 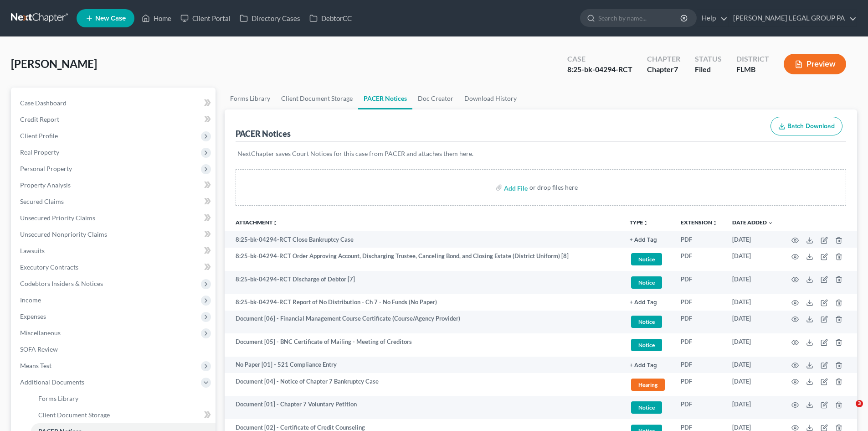 What do you see at coordinates (114, 349) in the screenshot?
I see `a: SOFA Review` at bounding box center [114, 349].